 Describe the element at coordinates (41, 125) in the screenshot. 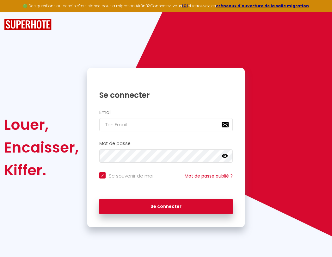

I see `div: Louer,` at that location.